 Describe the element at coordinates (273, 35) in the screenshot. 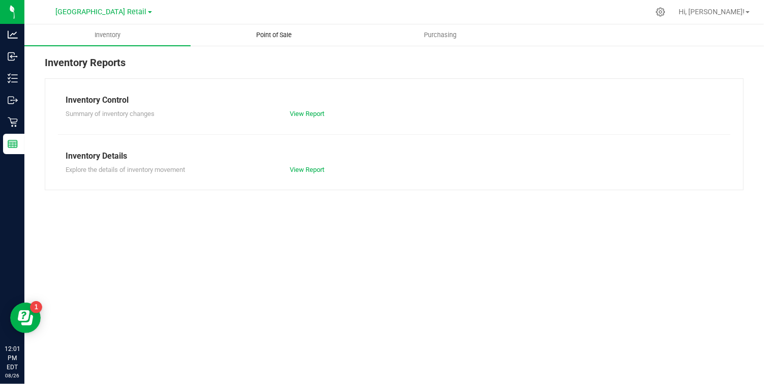

I see `a: Point of Sale` at that location.